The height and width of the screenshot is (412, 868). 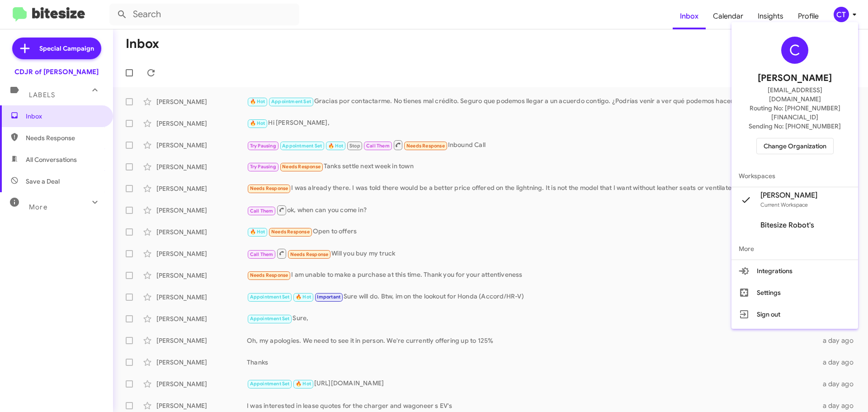 What do you see at coordinates (795, 314) in the screenshot?
I see `button: Sign out` at bounding box center [795, 314].